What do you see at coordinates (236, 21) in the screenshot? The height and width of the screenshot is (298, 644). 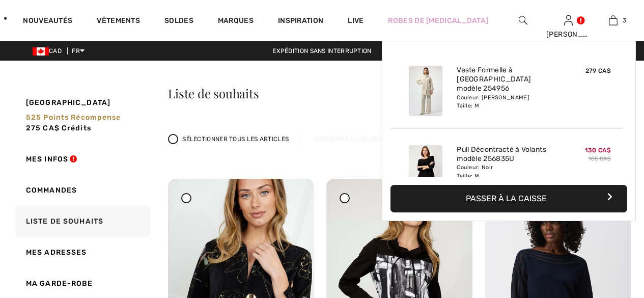 I see `a: Marques` at bounding box center [236, 21].